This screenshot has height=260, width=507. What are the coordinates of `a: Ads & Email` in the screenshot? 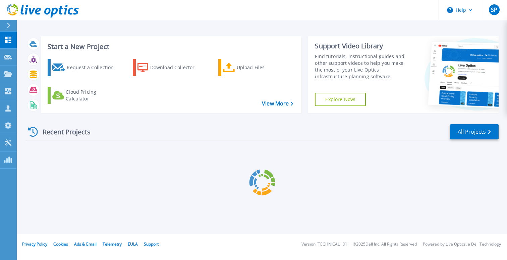 It's located at (85, 244).